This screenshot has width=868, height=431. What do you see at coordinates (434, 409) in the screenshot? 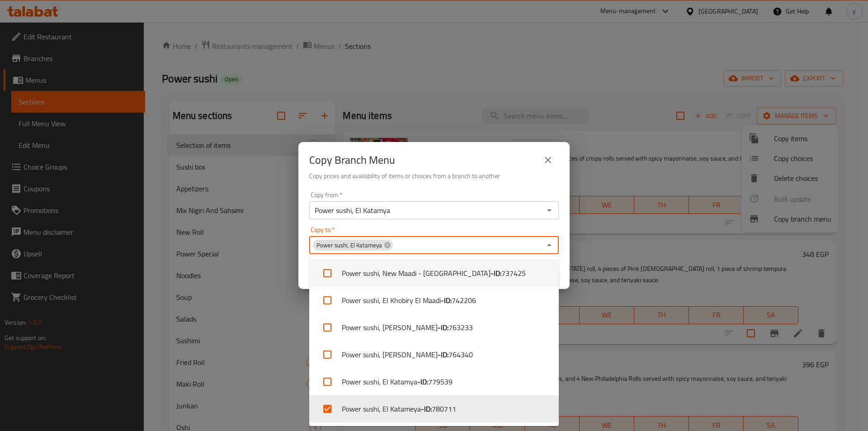
I see `li: Power sushi, El Katameya` at bounding box center [434, 409].